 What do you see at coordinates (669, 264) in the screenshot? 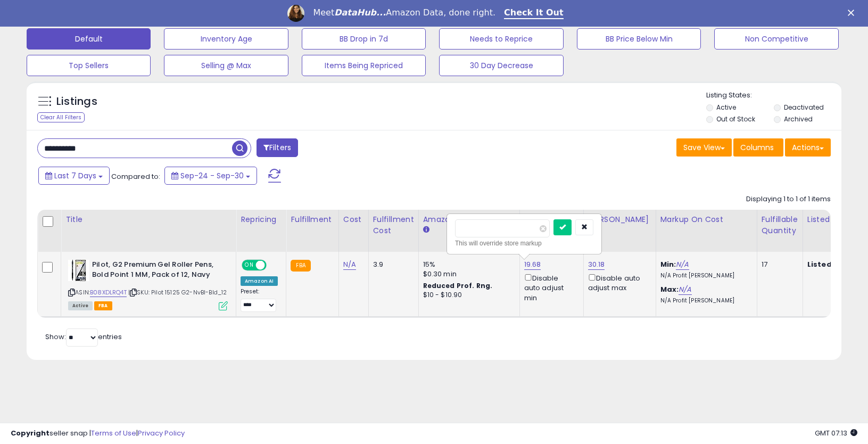
I see `b: Min:` at bounding box center [669, 264].